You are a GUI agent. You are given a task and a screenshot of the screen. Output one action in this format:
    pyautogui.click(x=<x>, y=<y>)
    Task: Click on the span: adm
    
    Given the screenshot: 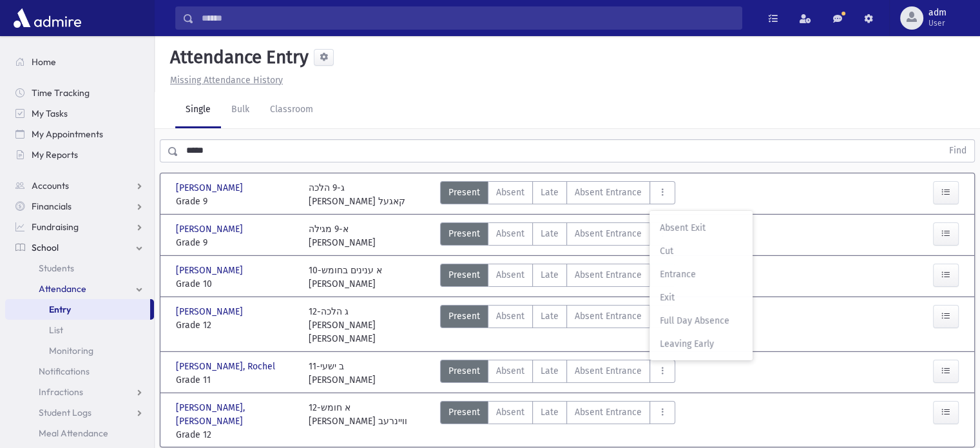 What is the action you would take?
    pyautogui.click(x=938, y=13)
    